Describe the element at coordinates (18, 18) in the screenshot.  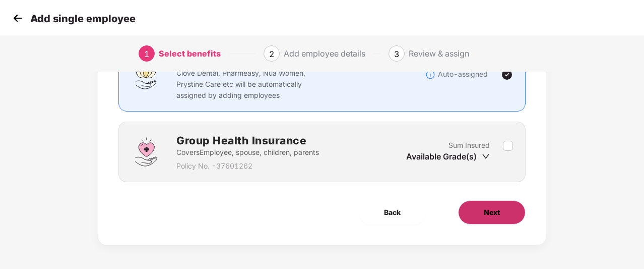
I see `img: svg+xml;base64,PHN2ZyB4bWxucz0iaHR0cDovL3d3dy53My5vcmcvMjAwMC9zdmciIHdpZHRoPSIzMCIgaGVpZ2h0PSIzMC...` at that location.